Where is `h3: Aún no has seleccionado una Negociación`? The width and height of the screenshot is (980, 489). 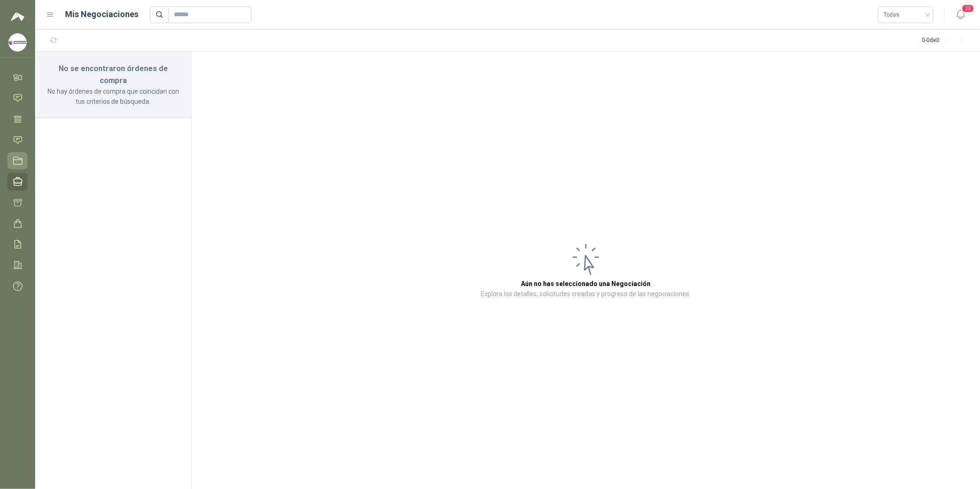 h3: Aún no has seleccionado una Negociación is located at coordinates (586, 284).